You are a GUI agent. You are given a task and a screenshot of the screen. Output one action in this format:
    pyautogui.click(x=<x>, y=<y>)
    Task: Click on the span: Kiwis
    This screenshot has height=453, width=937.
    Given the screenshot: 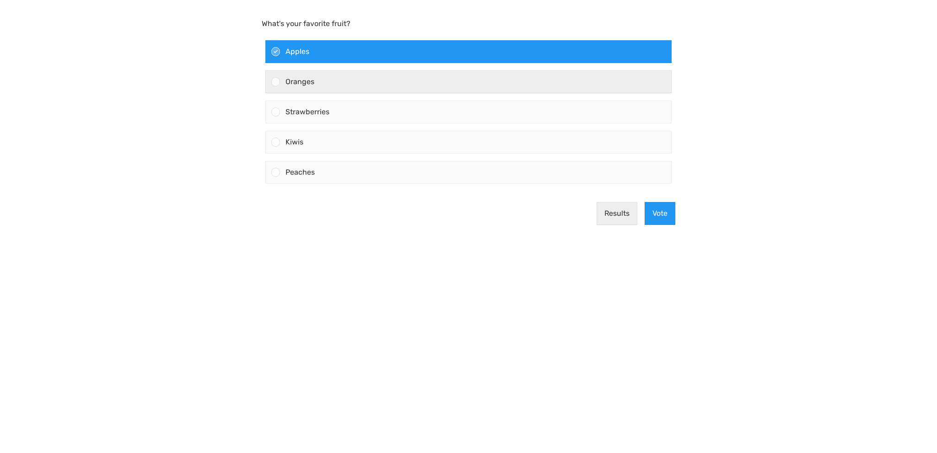 What is the action you would take?
    pyautogui.click(x=294, y=142)
    